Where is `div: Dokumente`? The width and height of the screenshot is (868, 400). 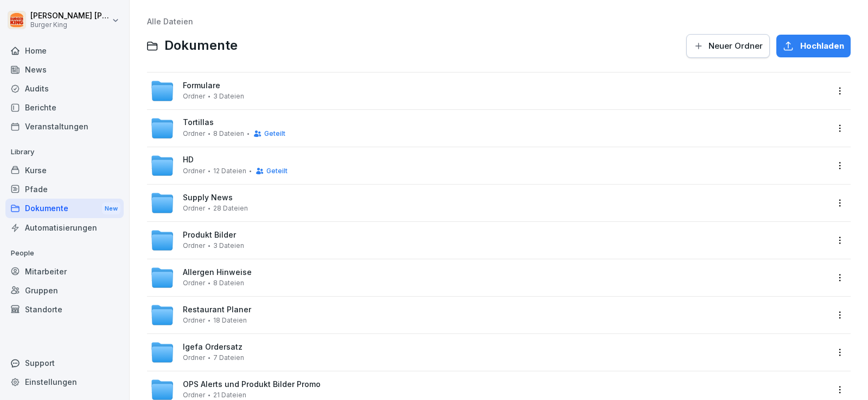 div: Dokumente is located at coordinates (64, 209).